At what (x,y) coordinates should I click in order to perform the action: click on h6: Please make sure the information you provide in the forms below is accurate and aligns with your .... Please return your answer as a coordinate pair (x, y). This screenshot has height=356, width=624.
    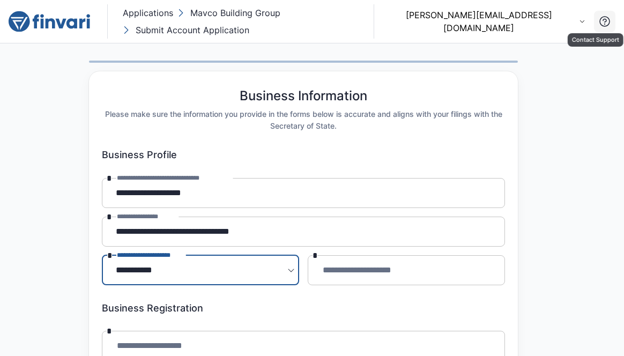
    Looking at the image, I should click on (304, 120).